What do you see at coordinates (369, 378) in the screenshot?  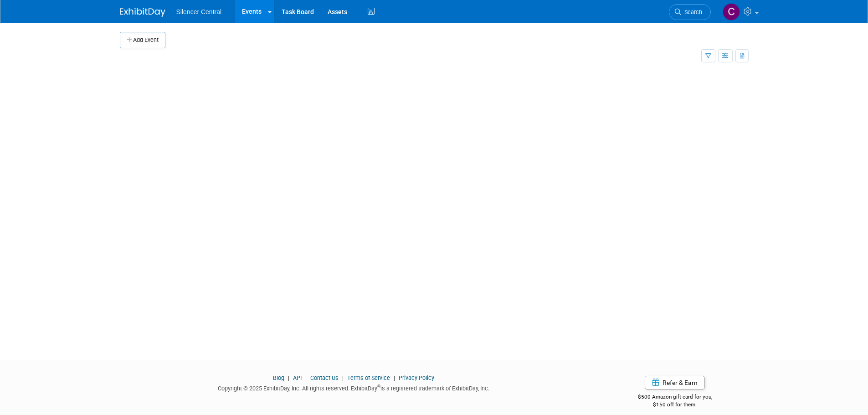 I see `a: Terms of Service` at bounding box center [369, 378].